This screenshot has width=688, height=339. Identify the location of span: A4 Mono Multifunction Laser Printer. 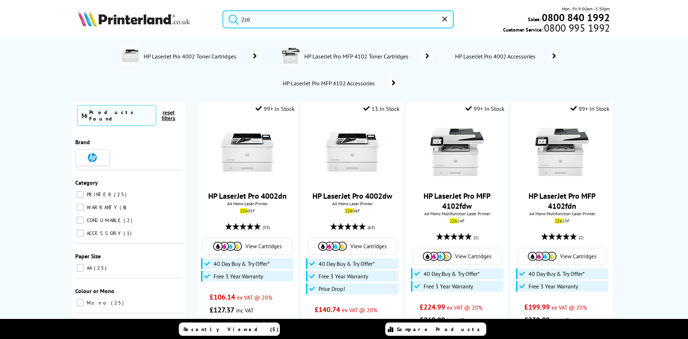
(562, 213).